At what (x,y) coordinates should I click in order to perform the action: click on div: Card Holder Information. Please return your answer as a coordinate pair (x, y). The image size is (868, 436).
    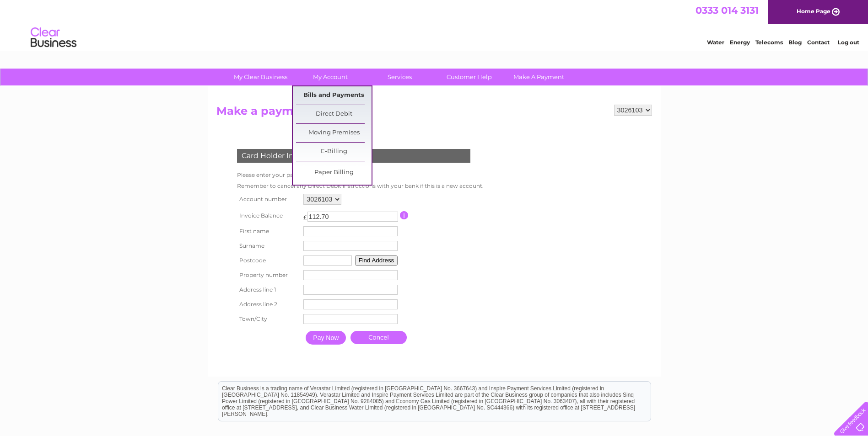
    Looking at the image, I should click on (354, 156).